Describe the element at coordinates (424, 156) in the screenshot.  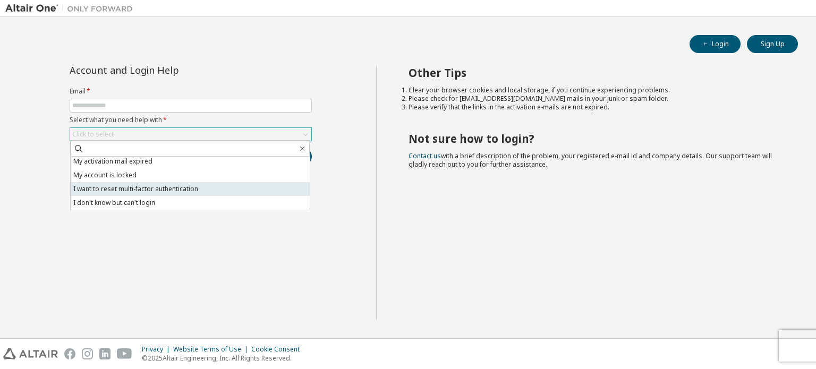
I see `a: Contact us` at that location.